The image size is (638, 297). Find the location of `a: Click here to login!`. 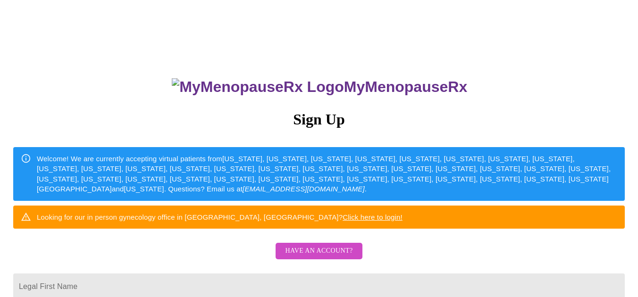

a: Click here to login! is located at coordinates (372, 217).